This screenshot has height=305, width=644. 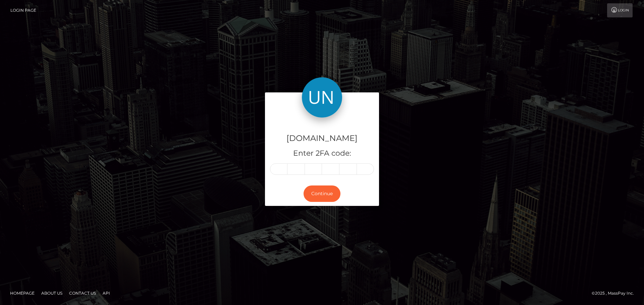 What do you see at coordinates (23, 10) in the screenshot?
I see `a: Login Page` at bounding box center [23, 10].